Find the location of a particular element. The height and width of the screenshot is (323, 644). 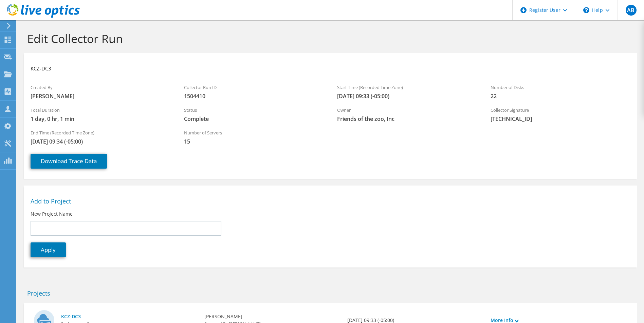

h2: Add to Project is located at coordinates (330, 201).